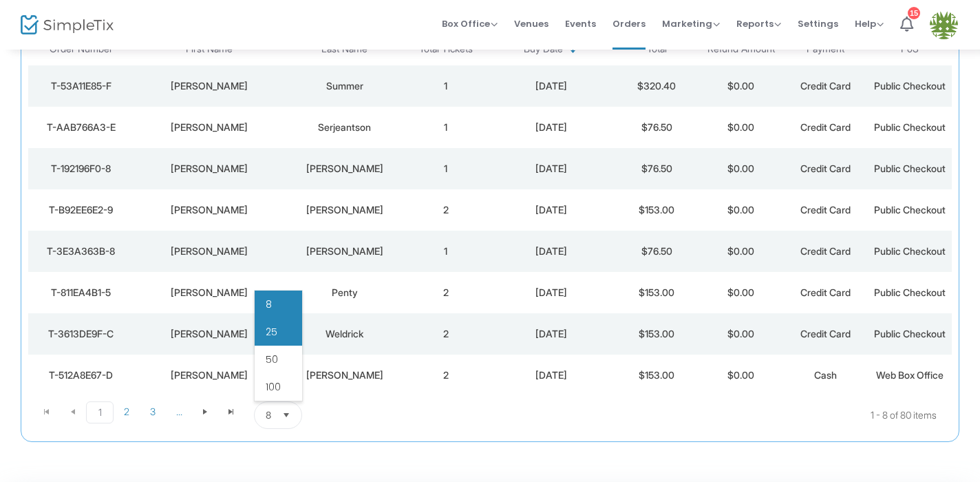 This screenshot has width=980, height=482. Describe the element at coordinates (825, 375) in the screenshot. I see `span: Cash` at that location.